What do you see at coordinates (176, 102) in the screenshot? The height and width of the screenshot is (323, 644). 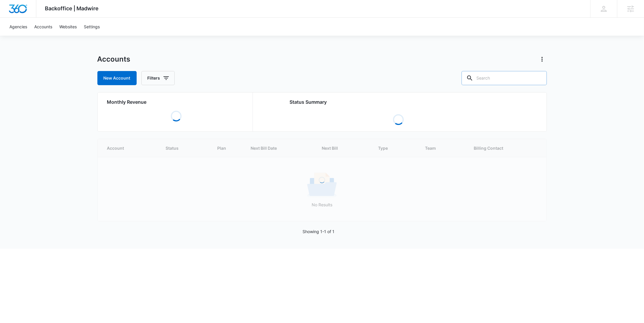 I see `h2: Monthly Revenue` at bounding box center [176, 102].